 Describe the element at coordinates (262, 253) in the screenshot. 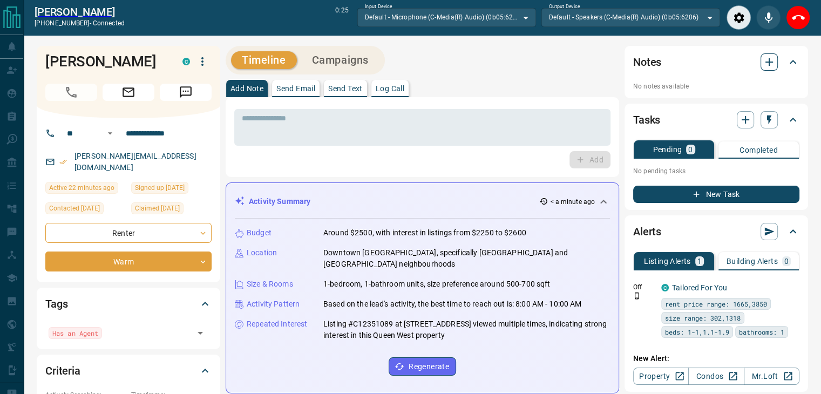

I see `p: Location` at that location.